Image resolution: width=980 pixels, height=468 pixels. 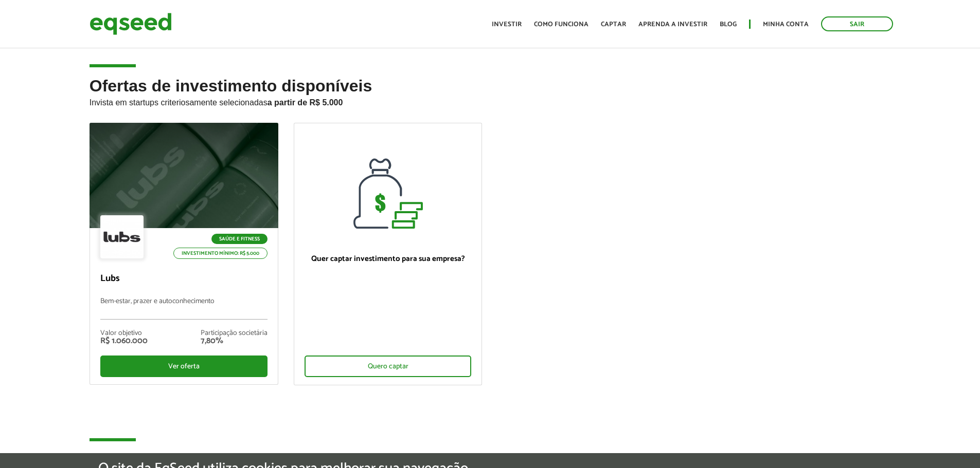 I want to click on a: Captar, so click(x=613, y=24).